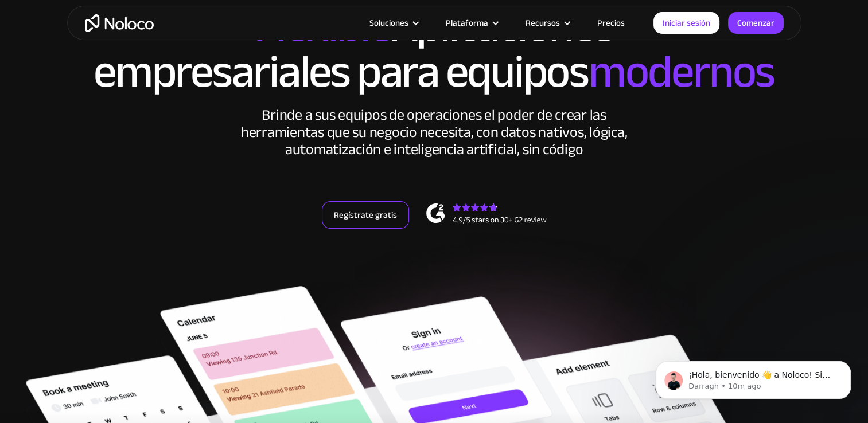 The height and width of the screenshot is (423, 868). Describe the element at coordinates (435, 132) in the screenshot. I see `div: Brinde a sus equipos de operaciones el poder de crear las herramientas que su negocio necesita, c...` at that location.